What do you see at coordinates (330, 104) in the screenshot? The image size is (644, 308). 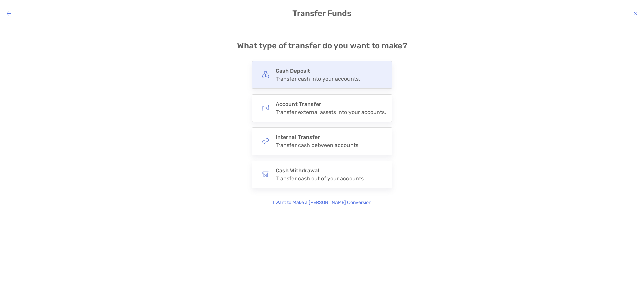 I see `h4: Account Transfer` at bounding box center [330, 104].